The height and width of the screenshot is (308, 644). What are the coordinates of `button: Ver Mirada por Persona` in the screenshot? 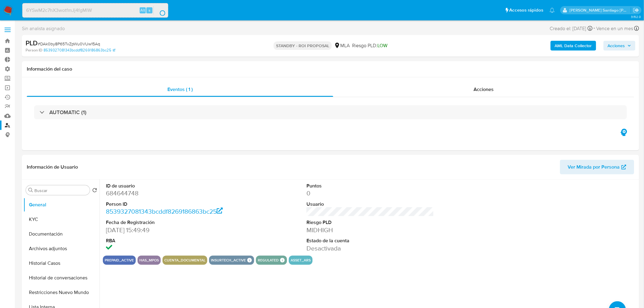 It's located at (597, 167).